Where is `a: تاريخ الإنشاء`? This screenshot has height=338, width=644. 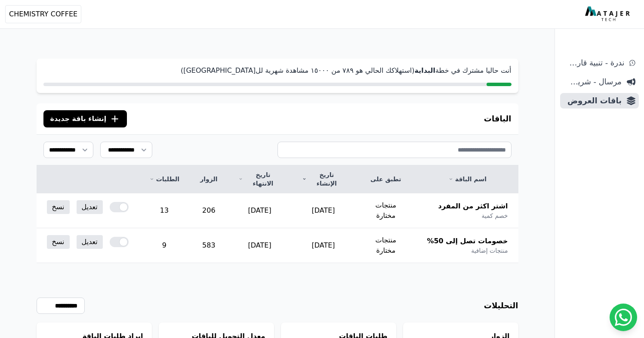
a: تاريخ الإنشاء is located at coordinates (323, 179).